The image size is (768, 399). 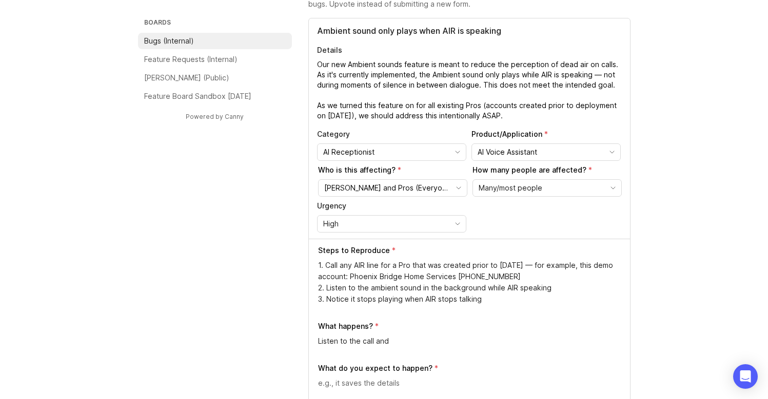 What do you see at coordinates (217, 24) in the screenshot?
I see `h3: Boards` at bounding box center [217, 24].